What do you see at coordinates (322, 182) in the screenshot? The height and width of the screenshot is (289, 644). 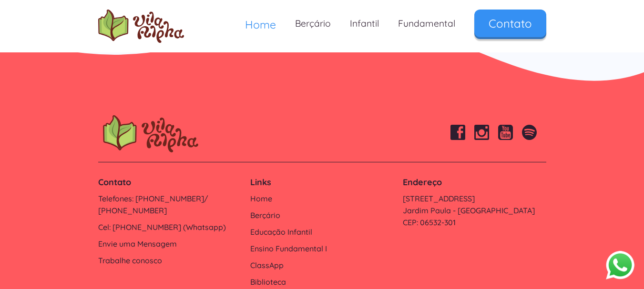 I see `h4: Links` at bounding box center [322, 182].